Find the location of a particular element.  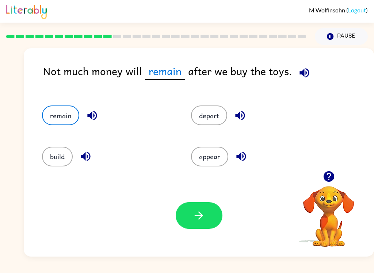

button: appear is located at coordinates (210, 157).